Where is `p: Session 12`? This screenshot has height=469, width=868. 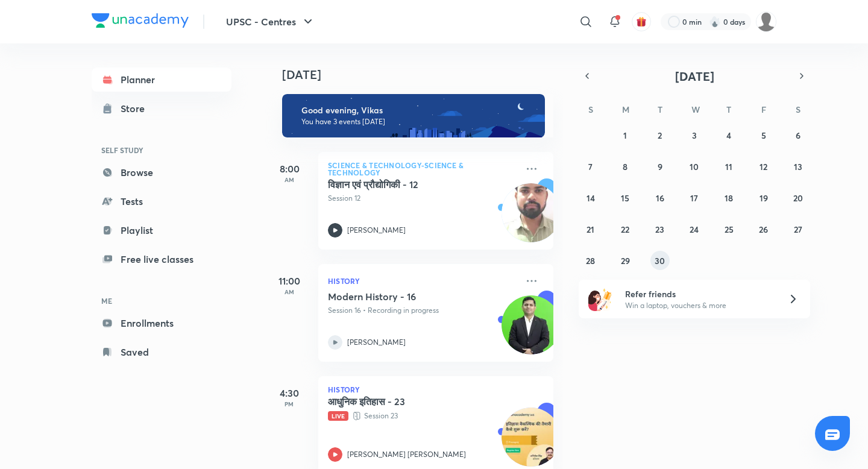
p: Session 12 is located at coordinates (422, 198).